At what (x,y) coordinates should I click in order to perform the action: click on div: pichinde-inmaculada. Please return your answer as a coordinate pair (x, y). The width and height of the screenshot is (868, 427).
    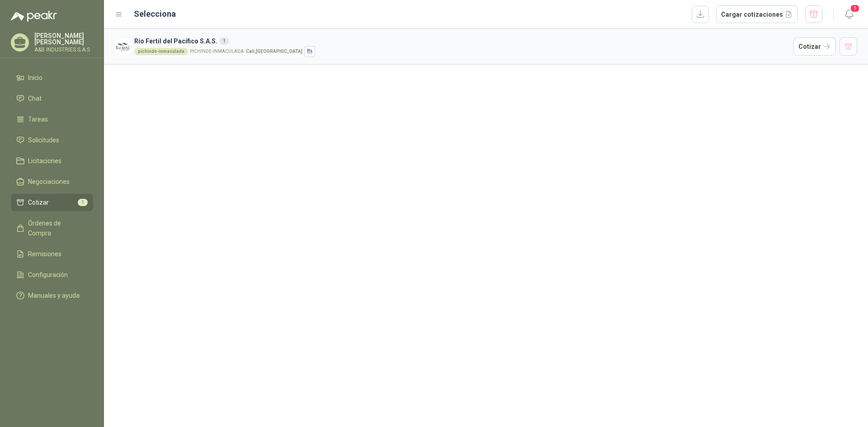
    Looking at the image, I should click on (161, 51).